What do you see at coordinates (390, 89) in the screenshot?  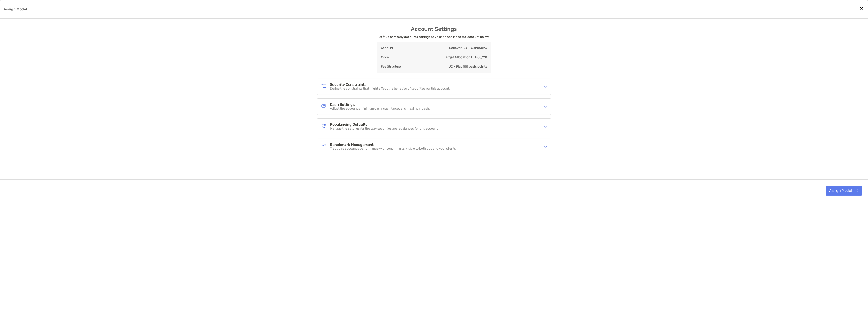 I see `p: Define the constraints that might affect the behavior of securities for this account.` at bounding box center [390, 89].